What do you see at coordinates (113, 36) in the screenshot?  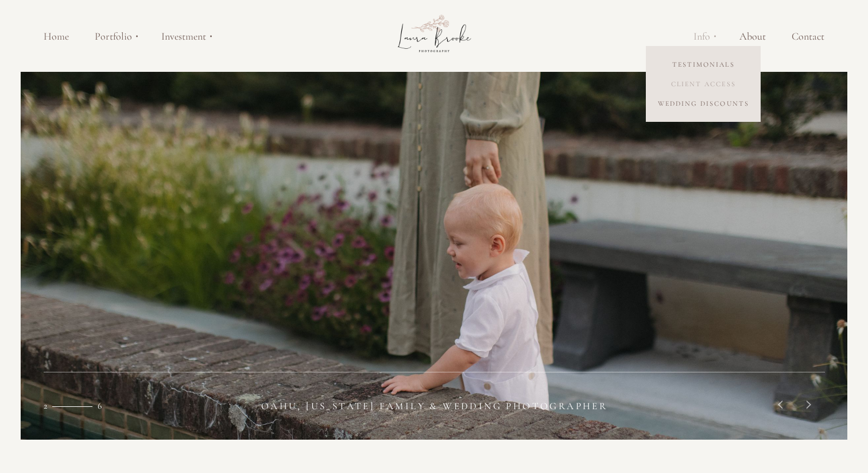 I see `span: Portfolio` at bounding box center [113, 36].